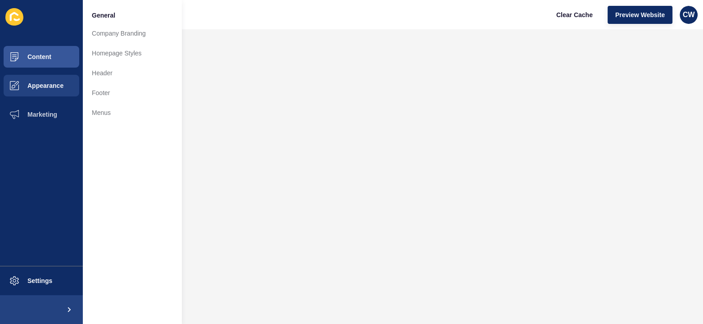 The width and height of the screenshot is (703, 324). Describe the element at coordinates (574, 15) in the screenshot. I see `button: Clear Cache` at that location.